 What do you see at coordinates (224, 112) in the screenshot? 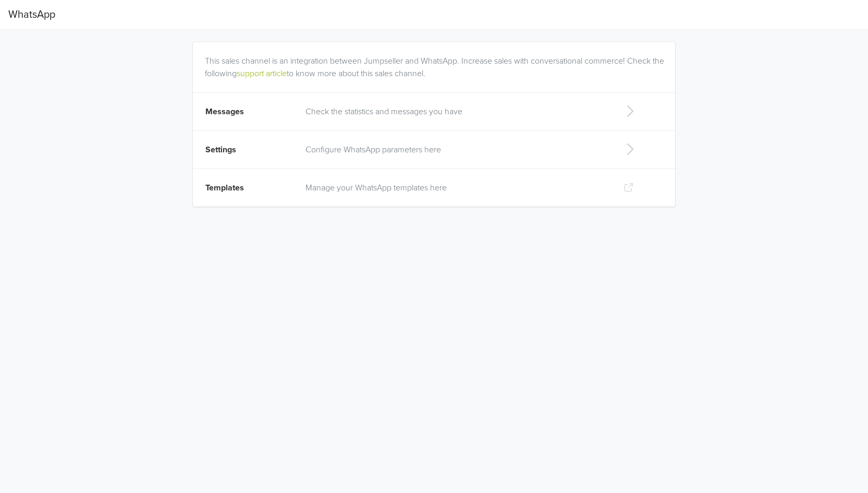
I see `span: Messages` at bounding box center [224, 112].